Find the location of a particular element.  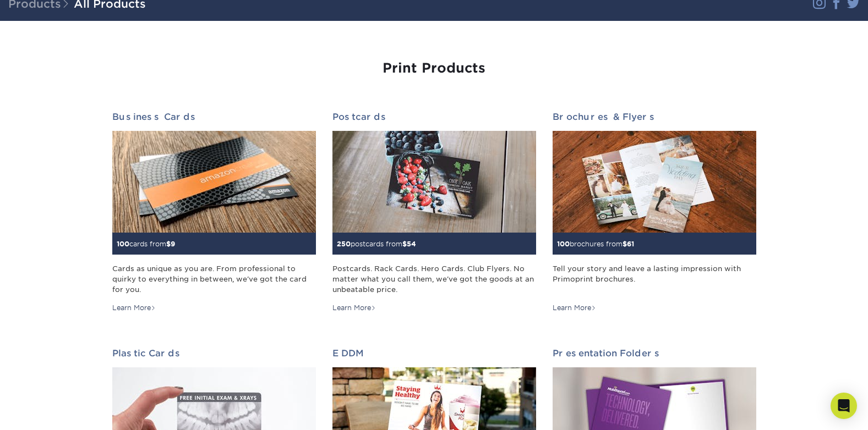

span: 9 is located at coordinates (173, 243).